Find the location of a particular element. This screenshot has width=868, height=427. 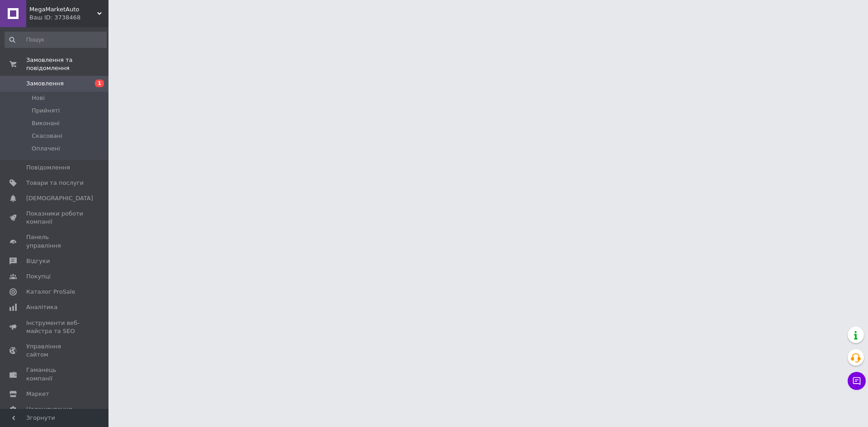

span: Прийняті is located at coordinates (46, 111).